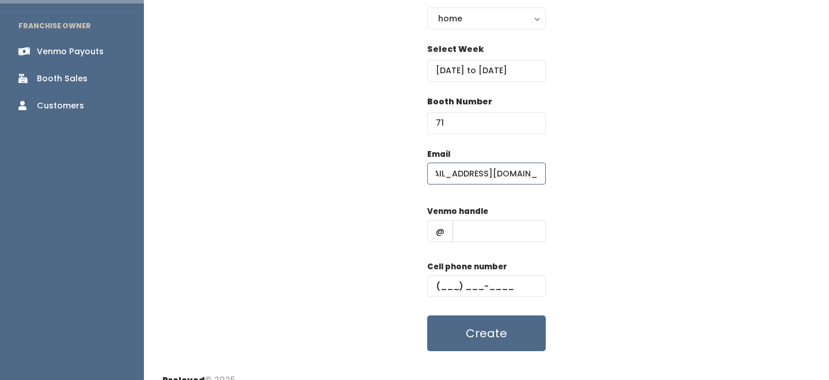 This screenshot has height=380, width=829. Describe the element at coordinates (487, 333) in the screenshot. I see `button: Create` at that location.